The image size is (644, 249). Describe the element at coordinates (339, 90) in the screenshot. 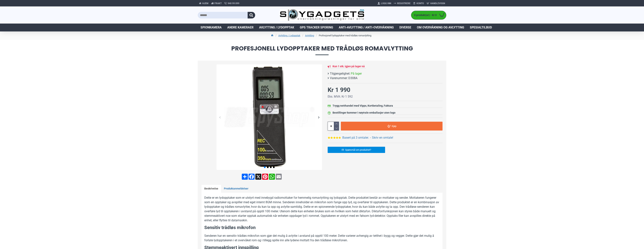

I see `div: Kr 1 990` at that location.